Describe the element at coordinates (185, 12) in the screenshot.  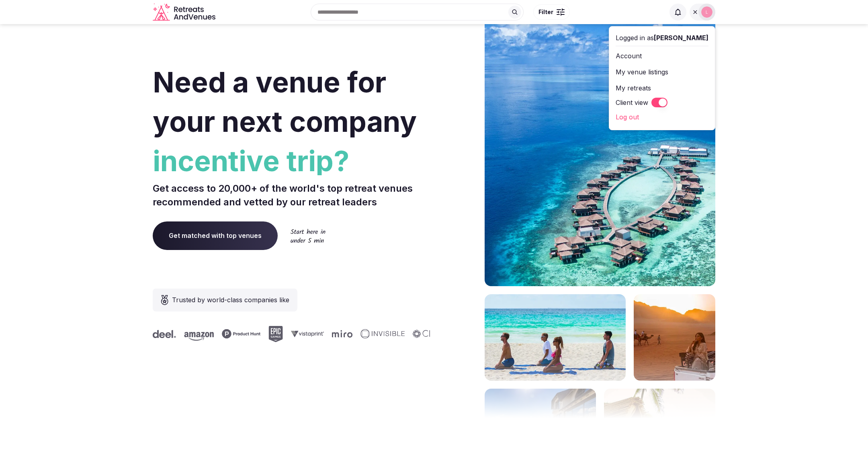
I see `svg: Retreats and Venues company logo` at that location.